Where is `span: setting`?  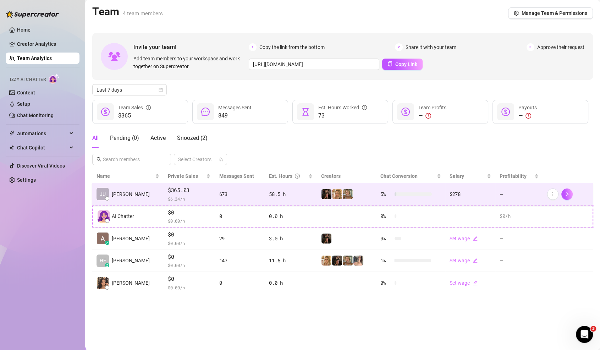 span: setting is located at coordinates (517, 13).